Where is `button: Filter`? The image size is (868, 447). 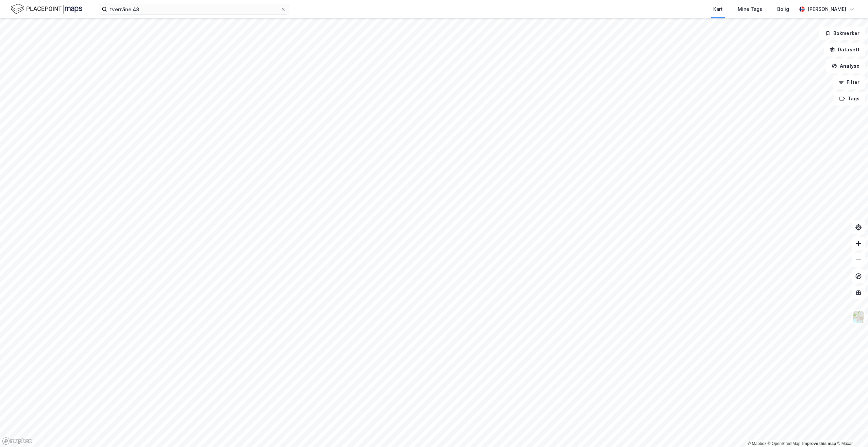 button: Filter is located at coordinates (849, 83).